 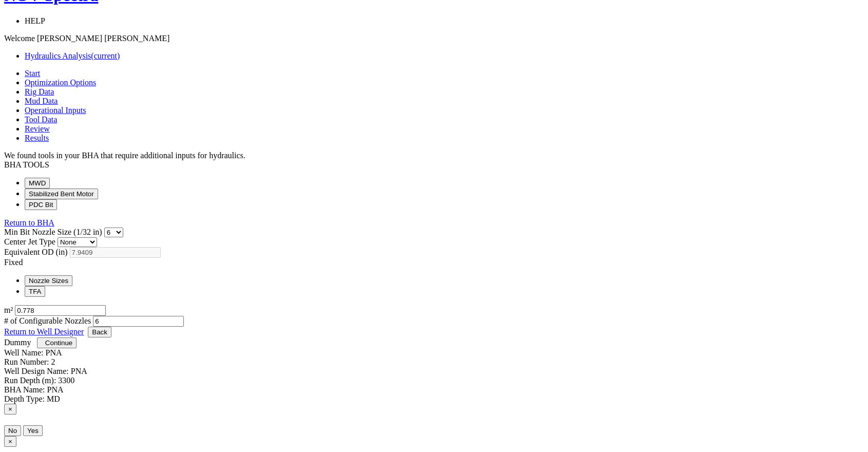 I want to click on label: BHA Name:, so click(x=24, y=390).